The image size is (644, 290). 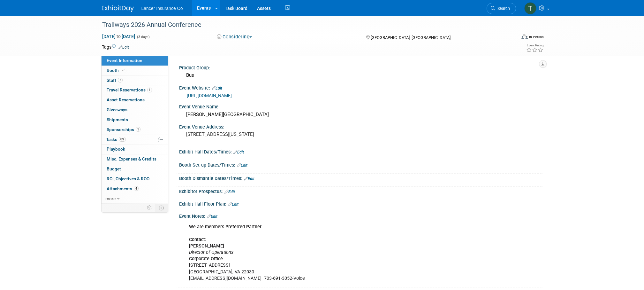 I want to click on a: Sponsorships1, so click(x=135, y=130).